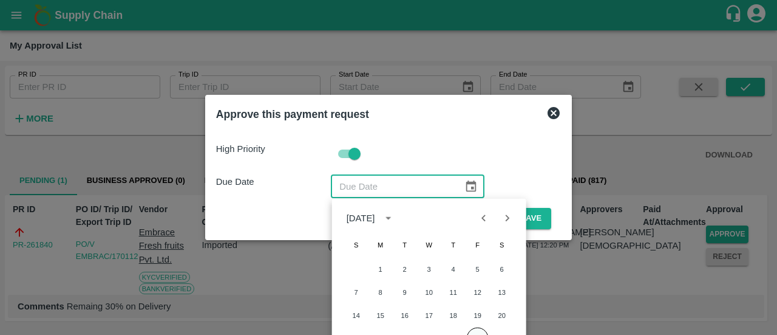 This screenshot has width=777, height=335. Describe the element at coordinates (502, 292) in the screenshot. I see `button: 13` at that location.